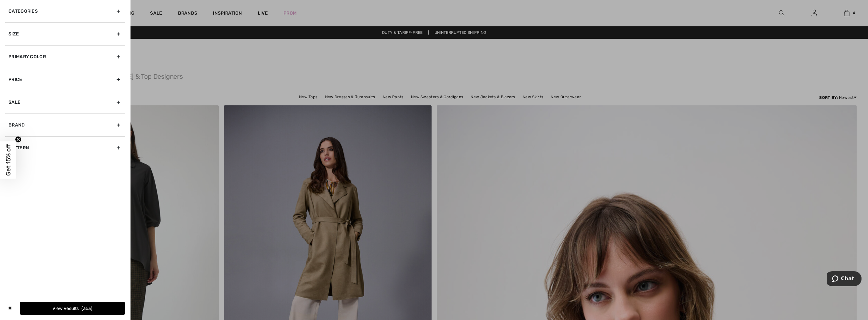 Image resolution: width=868 pixels, height=320 pixels. I want to click on div: Price, so click(65, 79).